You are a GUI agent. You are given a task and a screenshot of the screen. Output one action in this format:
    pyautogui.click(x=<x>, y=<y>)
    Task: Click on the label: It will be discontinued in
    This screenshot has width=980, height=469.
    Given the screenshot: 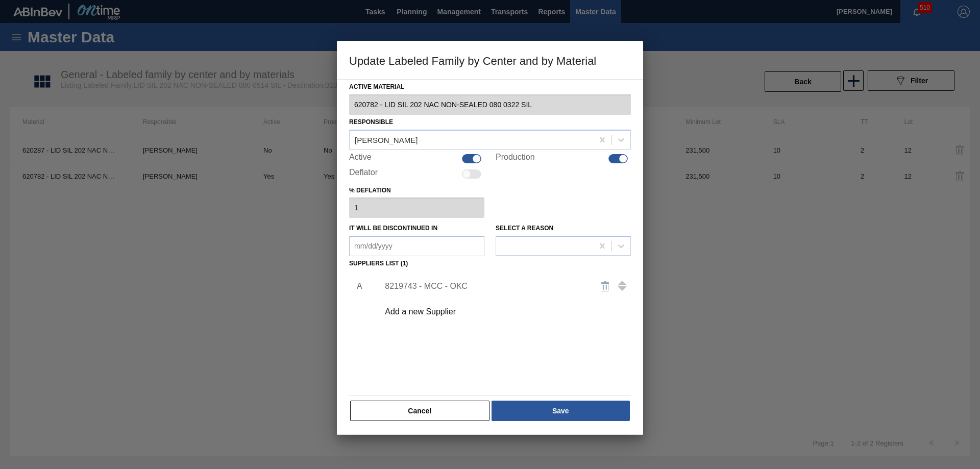 What is the action you would take?
    pyautogui.click(x=393, y=228)
    